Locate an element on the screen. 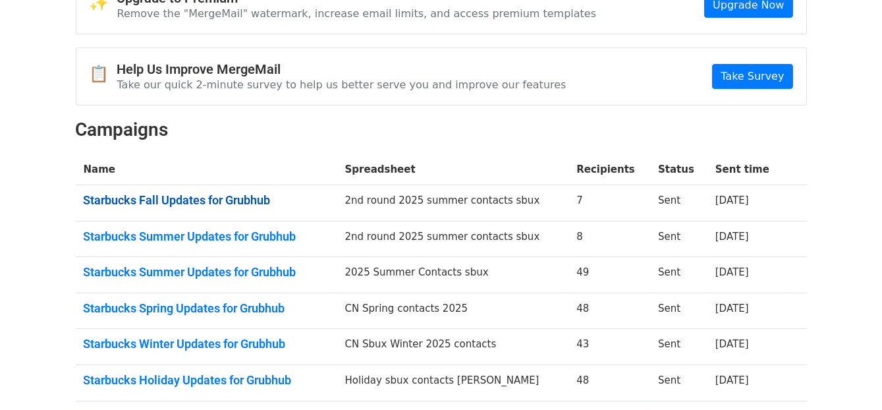 The height and width of the screenshot is (410, 882). th: Spreadsheet is located at coordinates (453, 169).